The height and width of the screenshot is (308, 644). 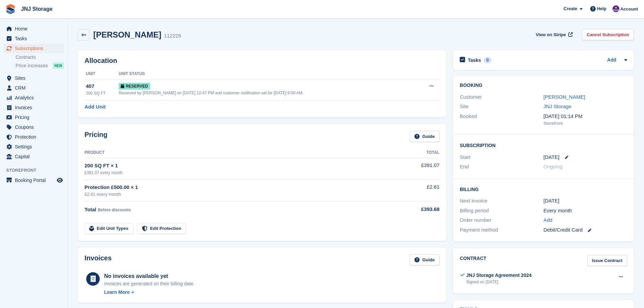 I want to click on h2: Booking, so click(x=543, y=85).